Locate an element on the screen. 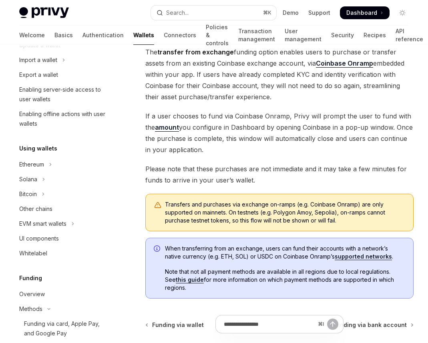  div: UI components is located at coordinates (39, 239).